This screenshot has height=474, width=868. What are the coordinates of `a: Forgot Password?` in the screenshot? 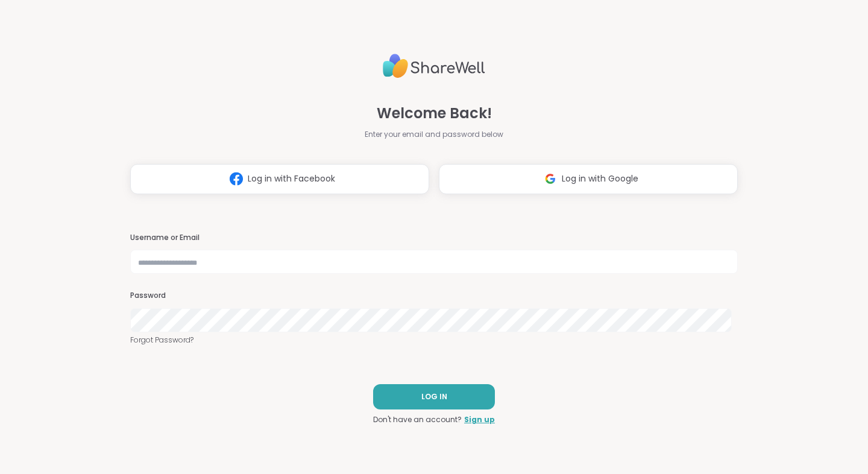 It's located at (434, 340).